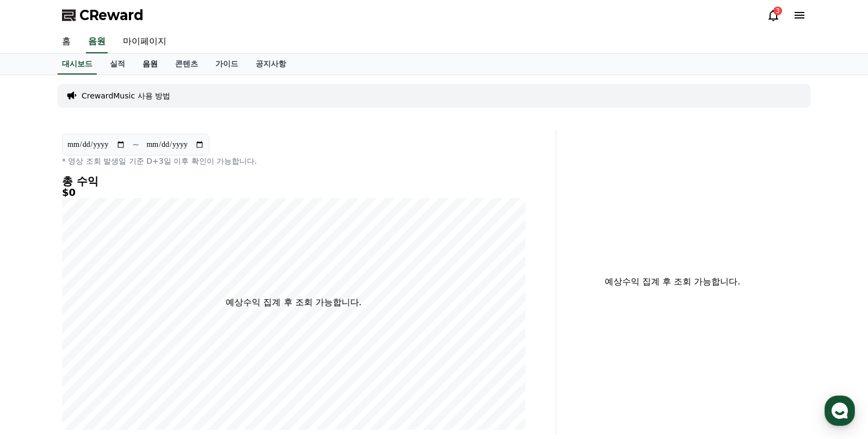 The width and height of the screenshot is (868, 439). What do you see at coordinates (111, 15) in the screenshot?
I see `span: CReward` at bounding box center [111, 15].